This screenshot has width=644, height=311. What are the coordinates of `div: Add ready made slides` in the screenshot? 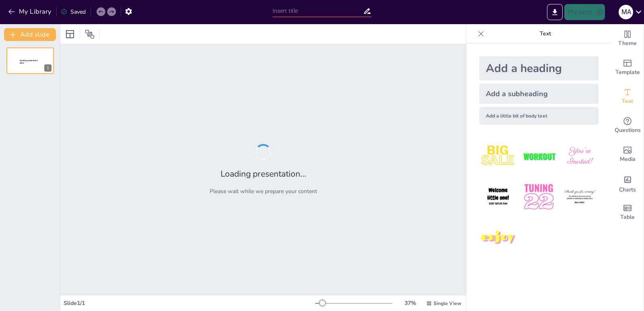 It's located at (628, 67).